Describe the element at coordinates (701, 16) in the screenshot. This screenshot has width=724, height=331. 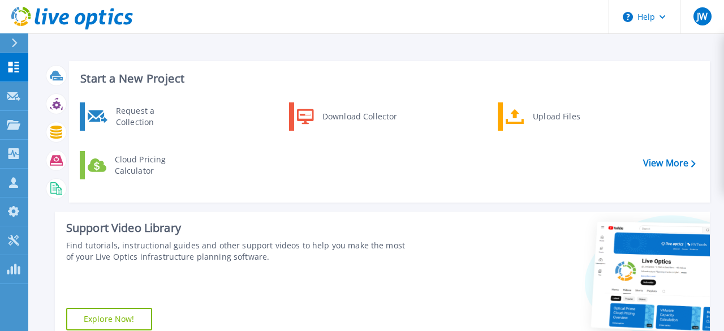
I see `span: JW` at that location.